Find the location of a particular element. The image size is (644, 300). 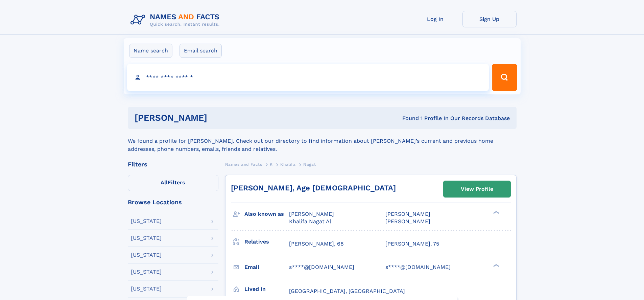

a: View Profile is located at coordinates (477, 189).